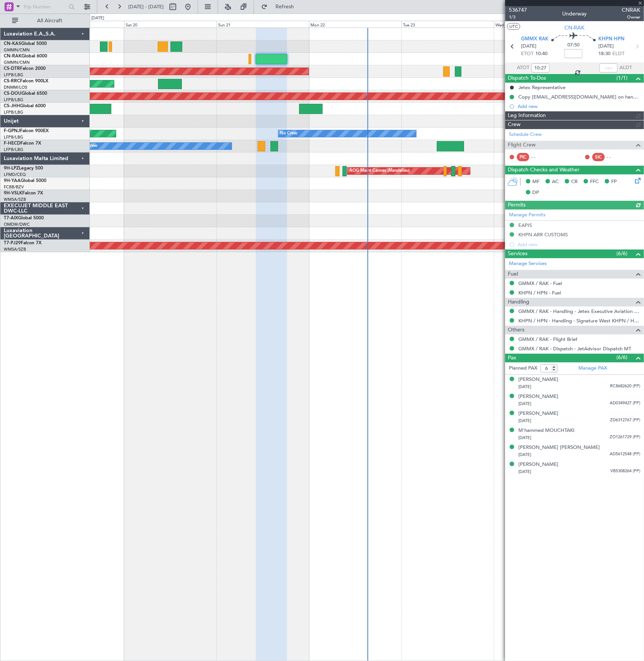 The height and width of the screenshot is (661, 644). Describe the element at coordinates (631, 10) in the screenshot. I see `span: CNRAK` at that location.